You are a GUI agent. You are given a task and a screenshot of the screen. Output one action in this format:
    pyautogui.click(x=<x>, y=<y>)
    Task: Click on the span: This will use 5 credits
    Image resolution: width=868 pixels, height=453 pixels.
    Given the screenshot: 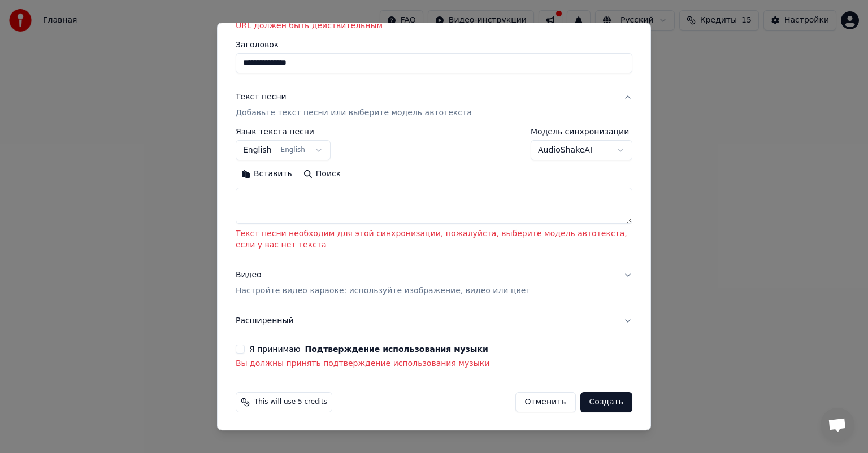 What is the action you would take?
    pyautogui.click(x=291, y=402)
    